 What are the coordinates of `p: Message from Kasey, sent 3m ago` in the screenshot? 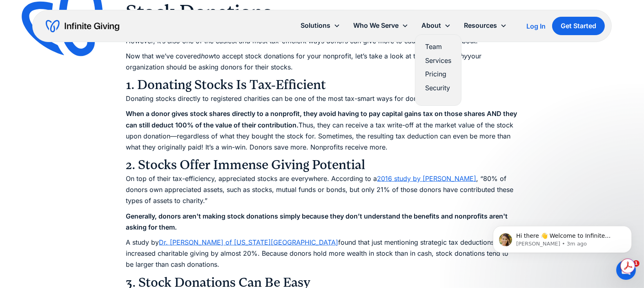 It's located at (89, 35).